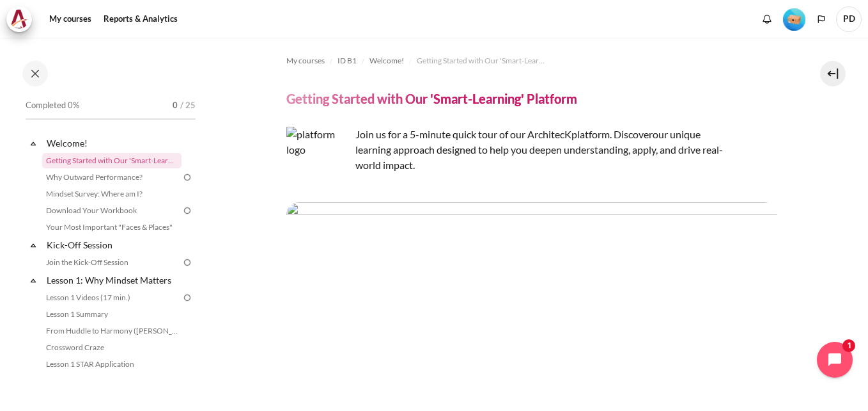  I want to click on a: Level #1, so click(794, 19).